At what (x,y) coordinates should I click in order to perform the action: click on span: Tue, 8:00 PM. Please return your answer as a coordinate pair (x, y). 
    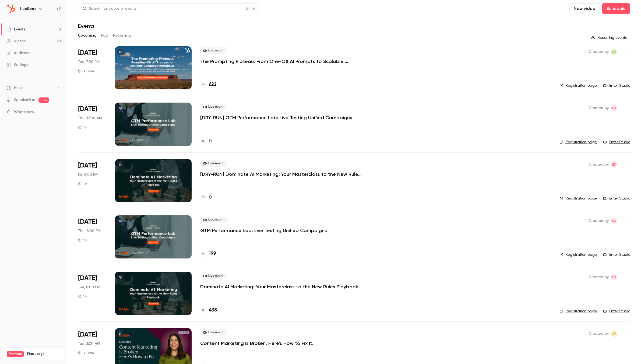
    Looking at the image, I should click on (89, 287).